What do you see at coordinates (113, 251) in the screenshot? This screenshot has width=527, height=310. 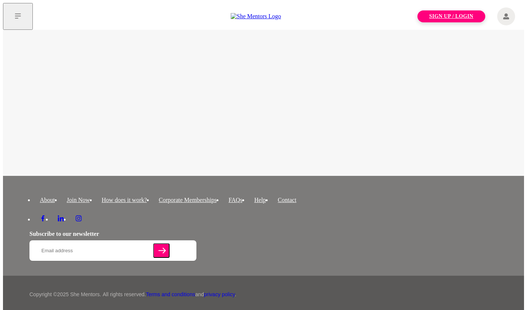 I see `input: Email address` at bounding box center [113, 251].